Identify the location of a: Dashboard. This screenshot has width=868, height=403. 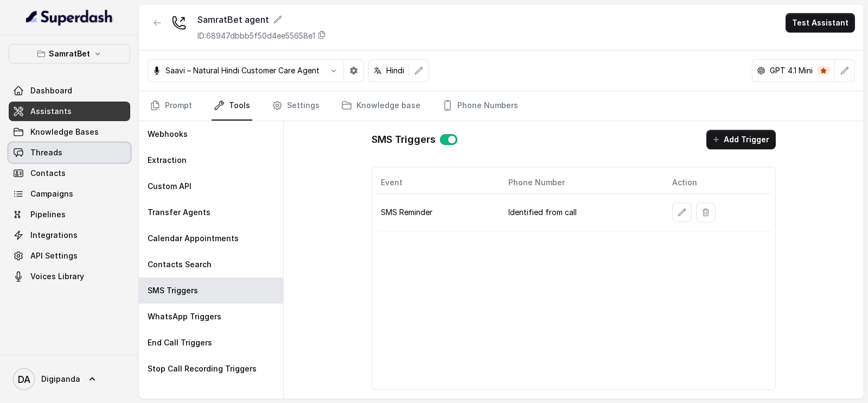
(69, 90).